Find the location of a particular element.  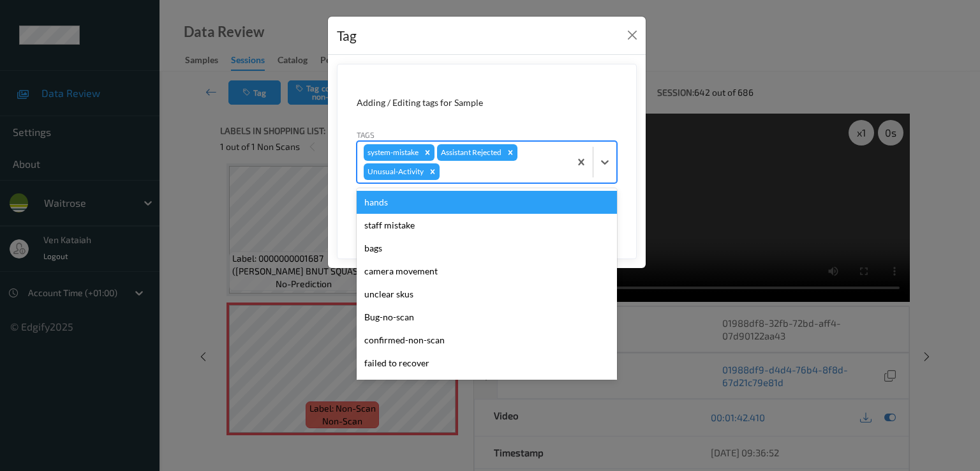

div: hands is located at coordinates (487, 202).